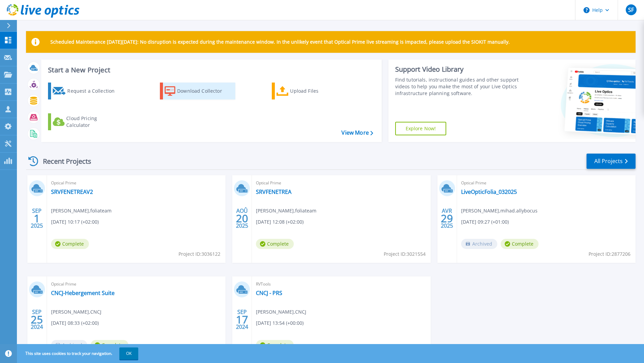  What do you see at coordinates (93, 122) in the screenshot?
I see `div: Cloud Pricing Calculator` at bounding box center [93, 122].